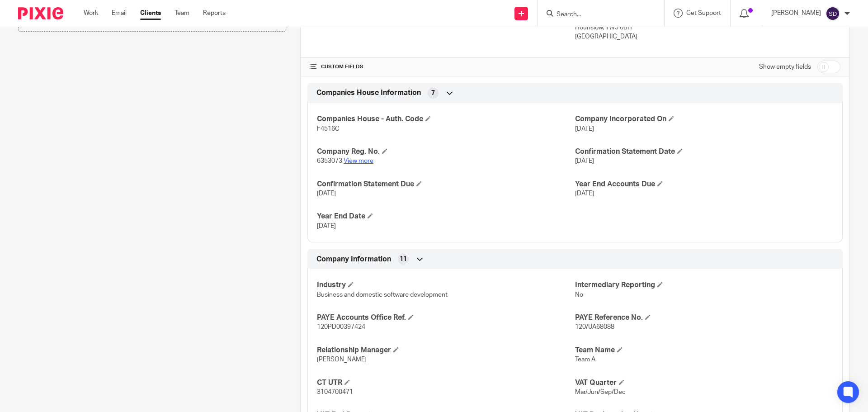 This screenshot has height=412, width=868. What do you see at coordinates (585, 360) in the screenshot?
I see `span: Team A` at bounding box center [585, 360].